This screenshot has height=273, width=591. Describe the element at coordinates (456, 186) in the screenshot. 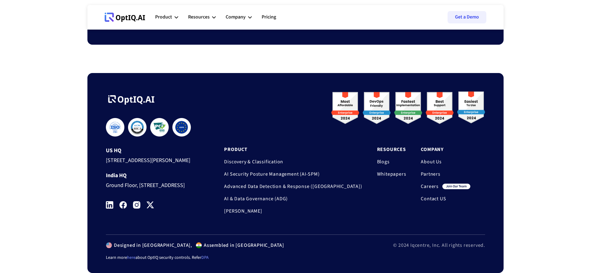

I see `div: join our team` at that location.